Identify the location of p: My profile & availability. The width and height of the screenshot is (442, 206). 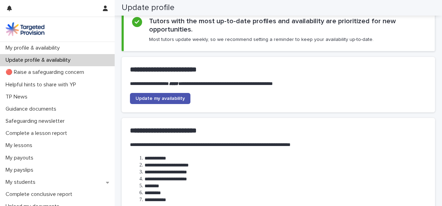
(34, 48).